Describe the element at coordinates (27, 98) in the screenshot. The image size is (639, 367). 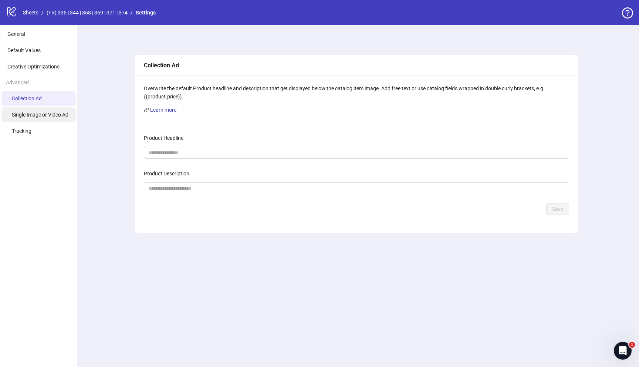
I see `span: Collection Ad` at that location.